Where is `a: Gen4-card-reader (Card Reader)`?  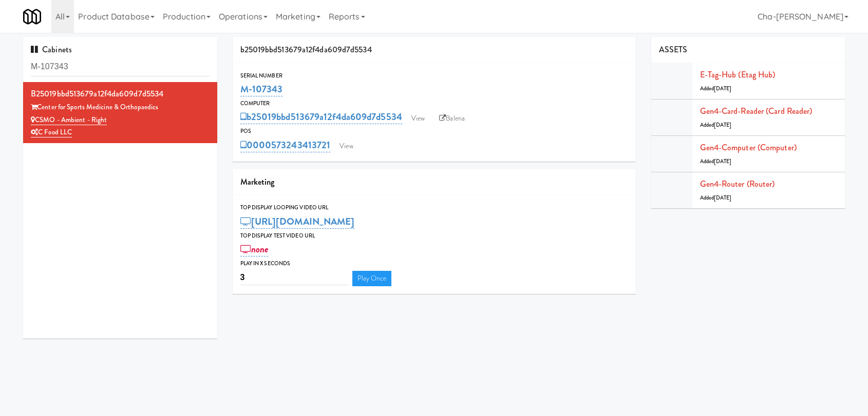
a: Gen4-card-reader (Card Reader) is located at coordinates (756, 111).